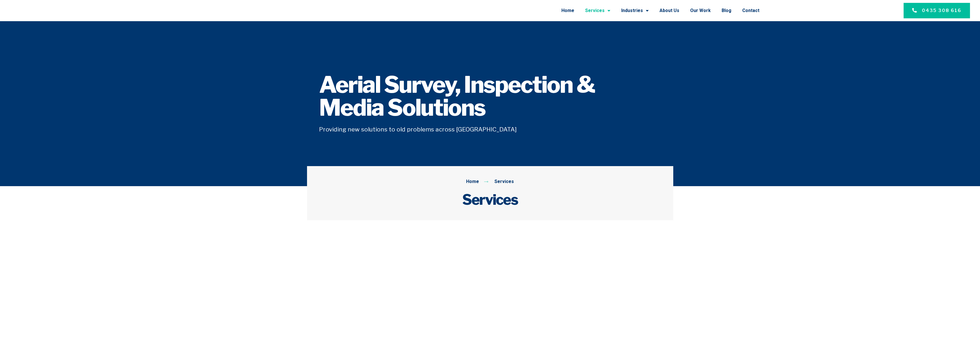  What do you see at coordinates (490, 96) in the screenshot?
I see `h1: Aerial Survey, Inspection & Media Solutions` at bounding box center [490, 96].